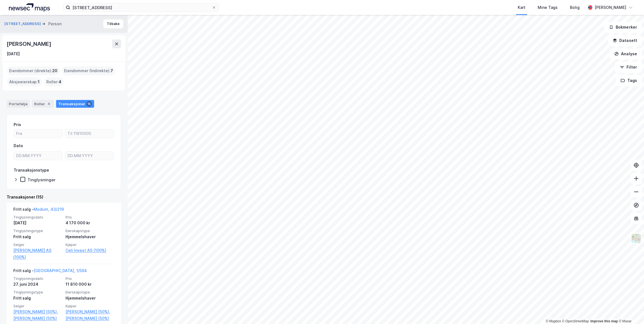 The image size is (644, 324). What do you see at coordinates (89, 71) in the screenshot?
I see `div: Eiendommer (Indirekte) :` at bounding box center [89, 71].